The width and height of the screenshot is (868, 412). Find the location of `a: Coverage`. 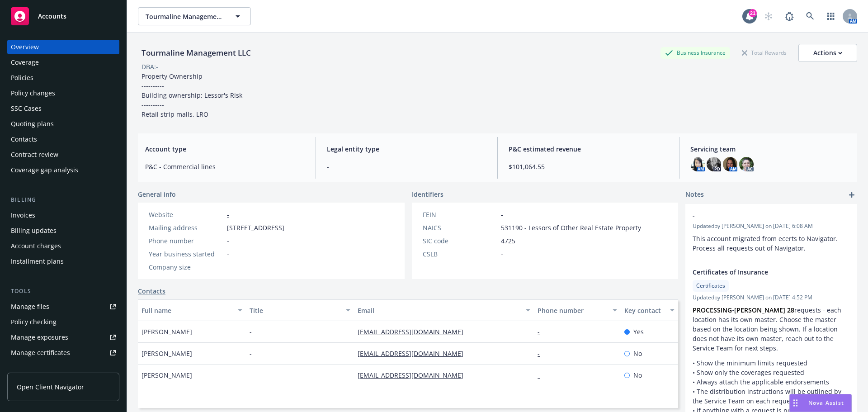

a: Coverage is located at coordinates (63, 62).